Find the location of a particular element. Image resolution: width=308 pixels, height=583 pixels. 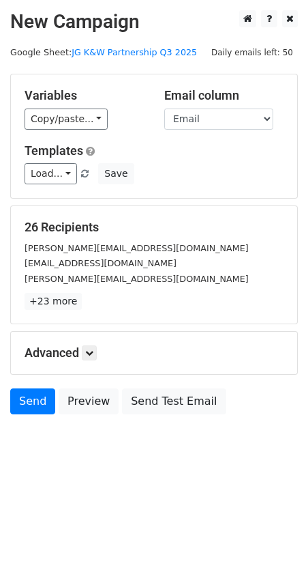

h5: Advanced is located at coordinates (154, 353).